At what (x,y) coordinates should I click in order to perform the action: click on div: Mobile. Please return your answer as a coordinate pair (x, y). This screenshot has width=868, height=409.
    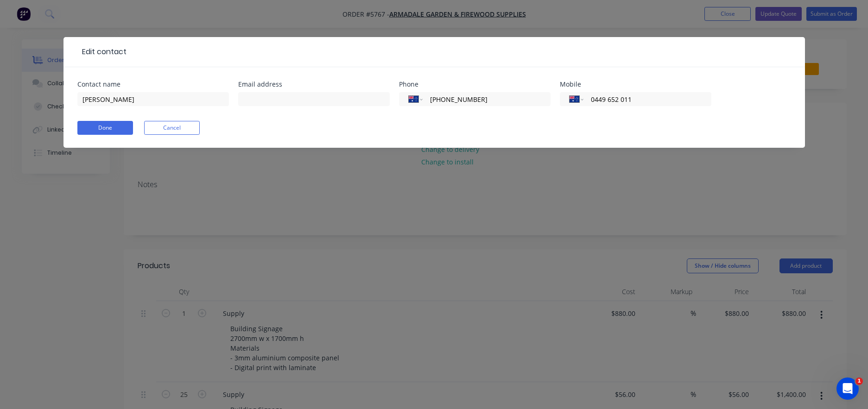
    Looking at the image, I should click on (635, 84).